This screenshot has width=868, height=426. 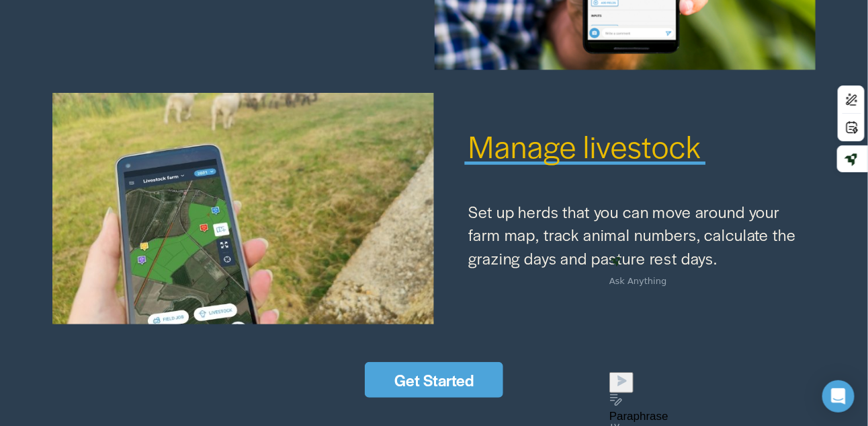 I want to click on p: Set up herds that you can move around your farm map, track animal numbers, calculate the grazing ..., so click(x=642, y=235).